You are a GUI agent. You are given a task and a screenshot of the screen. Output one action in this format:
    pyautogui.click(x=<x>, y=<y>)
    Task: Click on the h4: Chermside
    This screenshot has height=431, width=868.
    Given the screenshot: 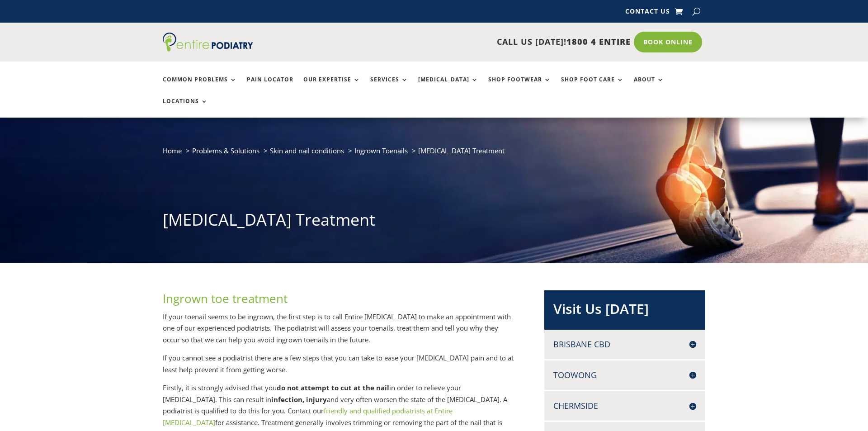 What is the action you would take?
    pyautogui.click(x=625, y=406)
    